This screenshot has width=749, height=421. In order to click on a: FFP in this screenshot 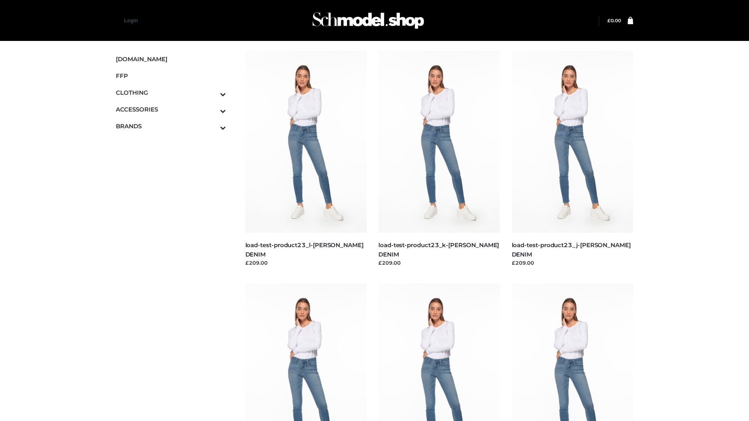, I will do `click(171, 76)`.